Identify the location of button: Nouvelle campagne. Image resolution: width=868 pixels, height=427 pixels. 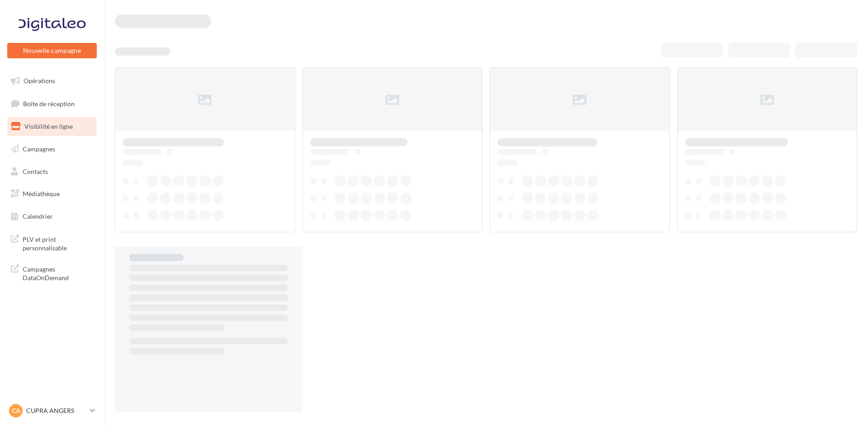
(52, 50).